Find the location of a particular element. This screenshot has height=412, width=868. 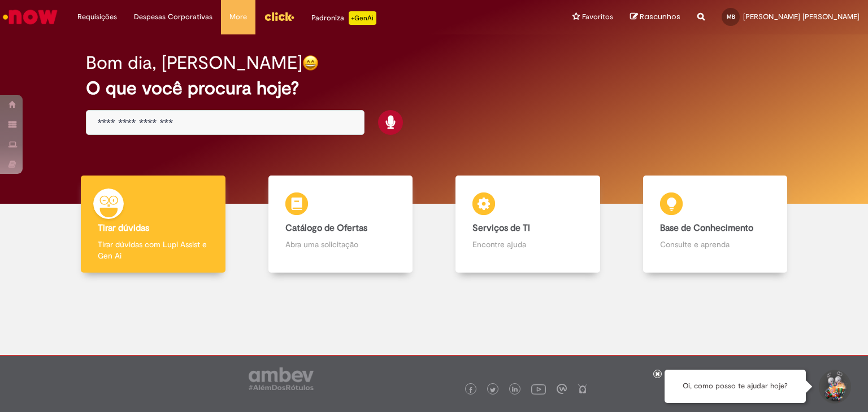

img: happy-face.png is located at coordinates (310, 63).